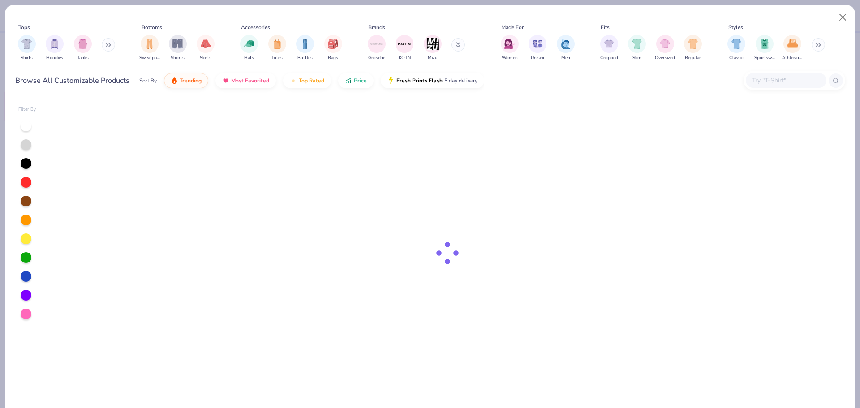 The image size is (860, 408). What do you see at coordinates (26, 58) in the screenshot?
I see `span: Shirts` at bounding box center [26, 58].